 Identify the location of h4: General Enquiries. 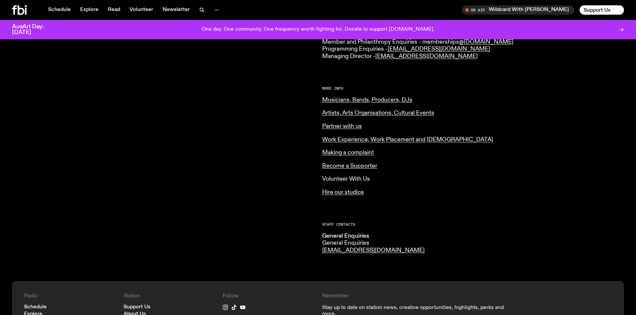
(376, 244).